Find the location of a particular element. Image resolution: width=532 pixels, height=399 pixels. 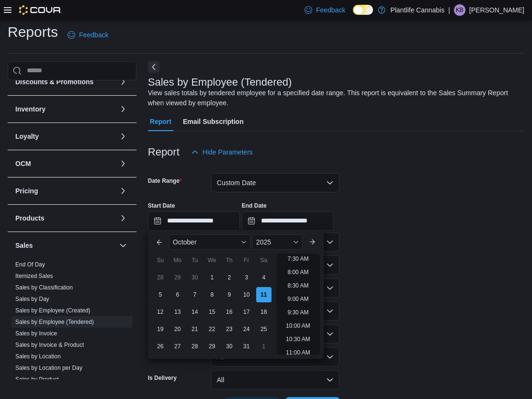

h3: Sales is located at coordinates (24, 246).